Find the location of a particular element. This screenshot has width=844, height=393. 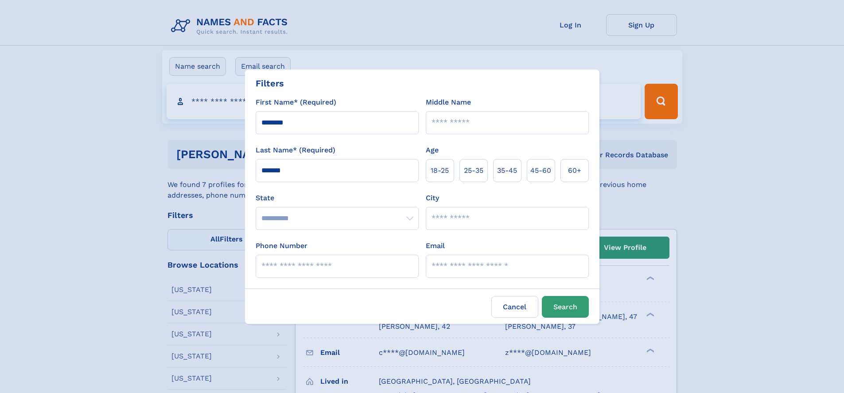

label: First Name* (Required) is located at coordinates (296, 102).